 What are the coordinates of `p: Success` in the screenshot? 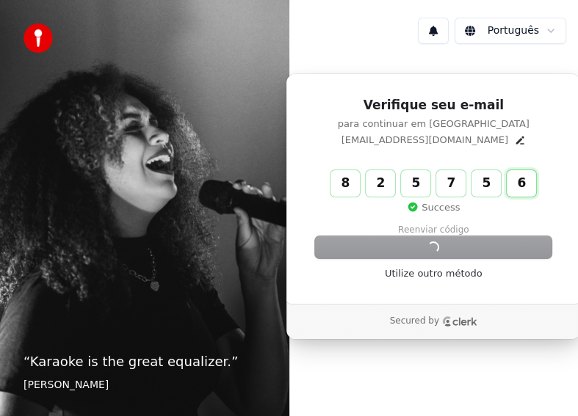 It's located at (433, 208).